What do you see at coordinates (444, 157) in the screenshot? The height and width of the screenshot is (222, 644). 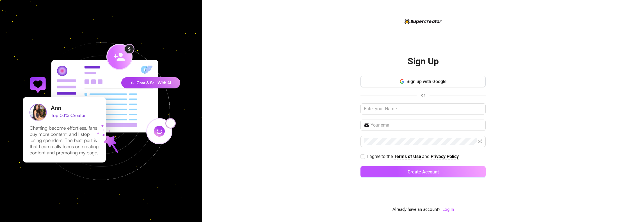 I see `a: Privacy Policy` at bounding box center [444, 157].